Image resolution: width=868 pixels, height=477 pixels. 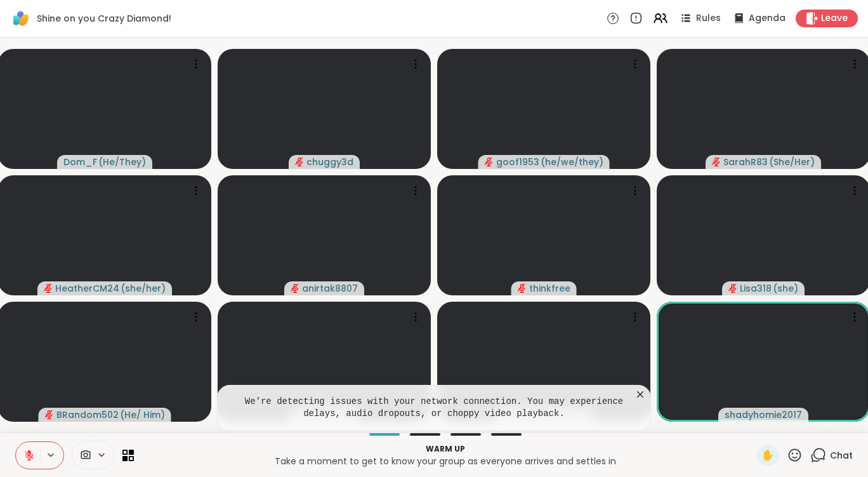 I want to click on span: Dom_F, so click(x=80, y=162).